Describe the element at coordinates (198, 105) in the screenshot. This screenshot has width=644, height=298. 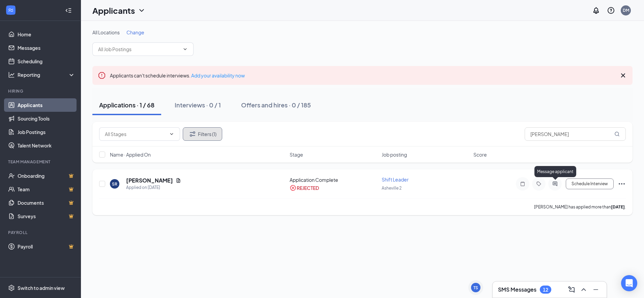
I see `div: Interviews · 0 / 1` at that location.